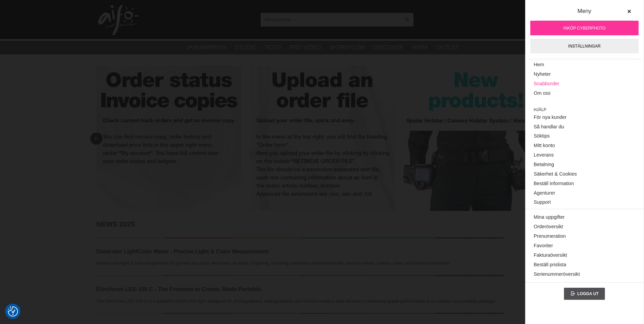 This screenshot has width=644, height=324. Describe the element at coordinates (584, 165) in the screenshot. I see `a: Betalning` at that location.